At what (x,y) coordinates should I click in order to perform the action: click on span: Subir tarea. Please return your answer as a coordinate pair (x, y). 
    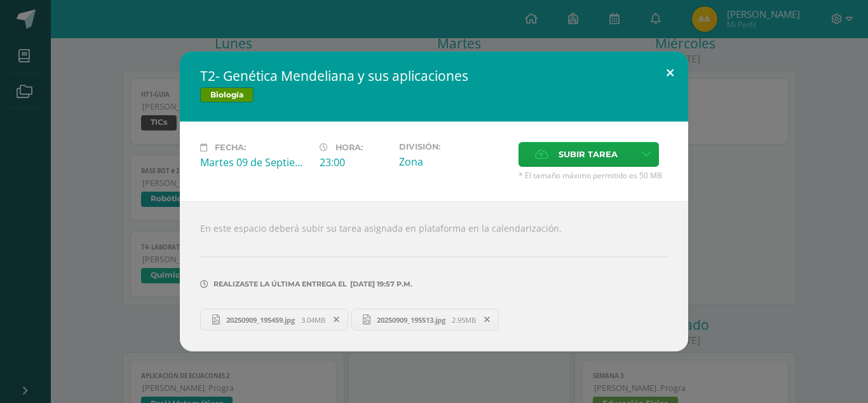
    Looking at the image, I should click on (588, 154).